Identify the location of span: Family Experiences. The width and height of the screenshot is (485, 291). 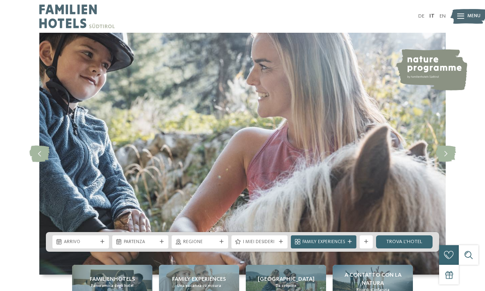
(323, 242).